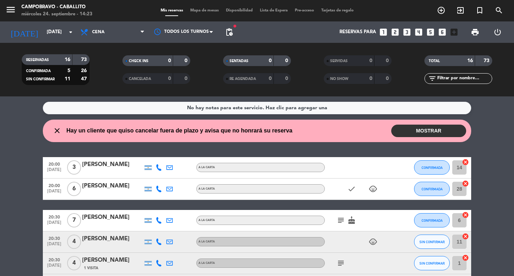 The width and height of the screenshot is (514, 276). I want to click on span: NO SHOW, so click(339, 79).